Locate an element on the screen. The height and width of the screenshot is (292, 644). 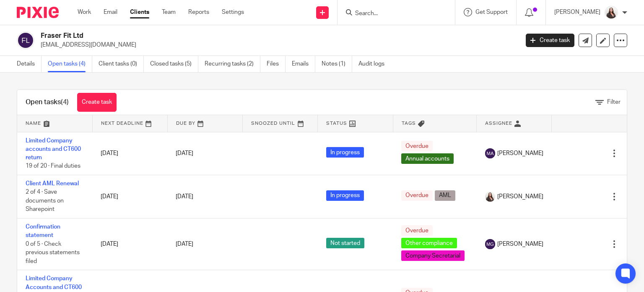
h2: Fraser Fit Ltd is located at coordinates (230, 35).